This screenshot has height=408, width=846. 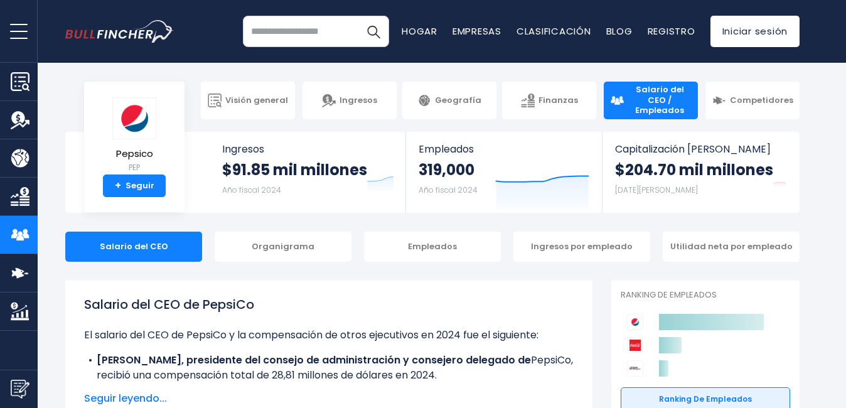 I want to click on a: Empresas, so click(x=477, y=31).